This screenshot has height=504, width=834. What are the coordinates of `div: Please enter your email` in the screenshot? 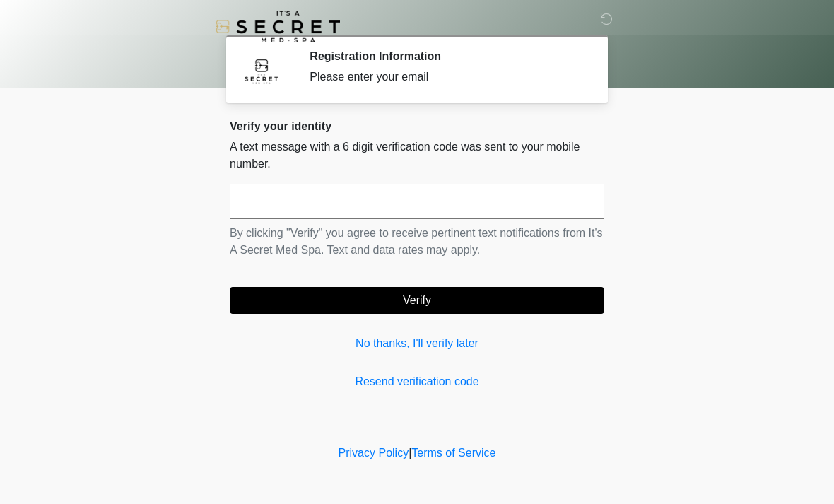 It's located at (446, 77).